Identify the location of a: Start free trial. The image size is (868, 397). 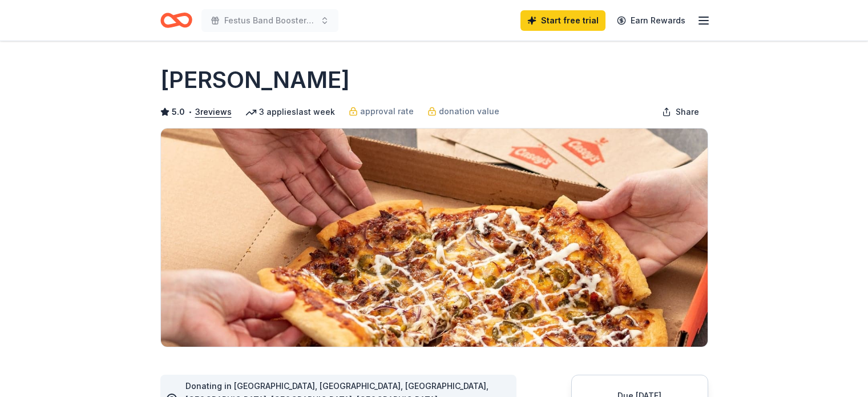
(563, 21).